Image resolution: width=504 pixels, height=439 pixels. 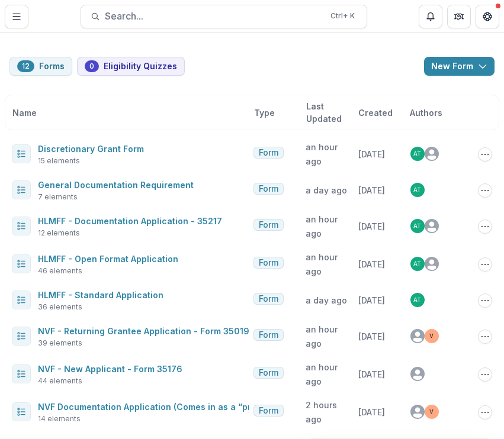 I want to click on span: 14 elements, so click(x=59, y=419).